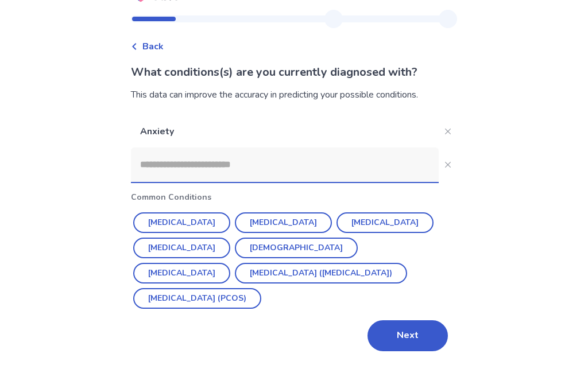  I want to click on p: Anxiety, so click(285, 132).